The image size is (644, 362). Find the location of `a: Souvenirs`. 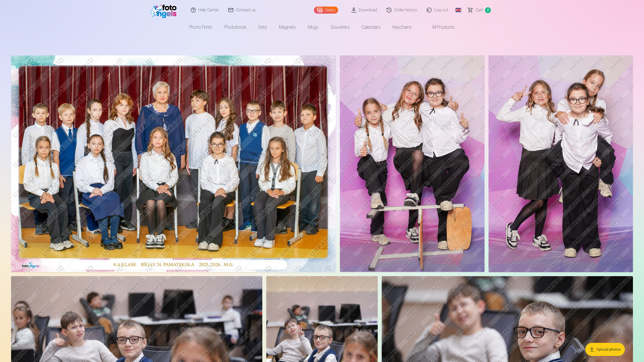

a: Souvenirs is located at coordinates (340, 27).